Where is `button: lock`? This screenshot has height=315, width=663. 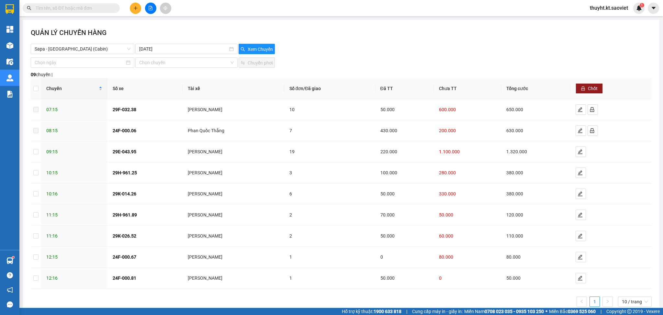 button: lock is located at coordinates (593, 109).